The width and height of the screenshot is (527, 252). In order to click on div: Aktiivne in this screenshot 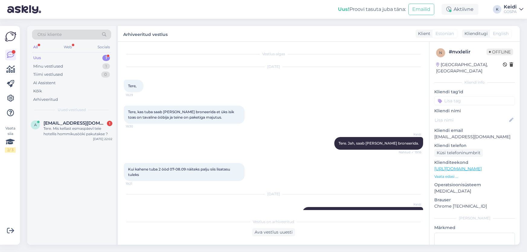, I will do `click(460, 9)`.